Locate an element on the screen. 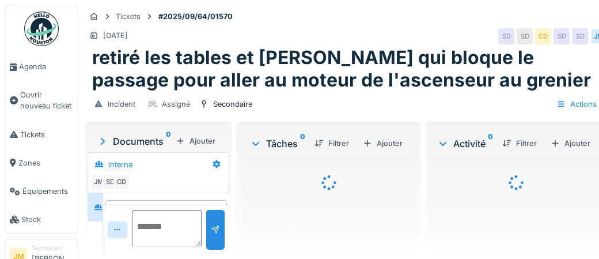  a: Tickets is located at coordinates (41, 134).